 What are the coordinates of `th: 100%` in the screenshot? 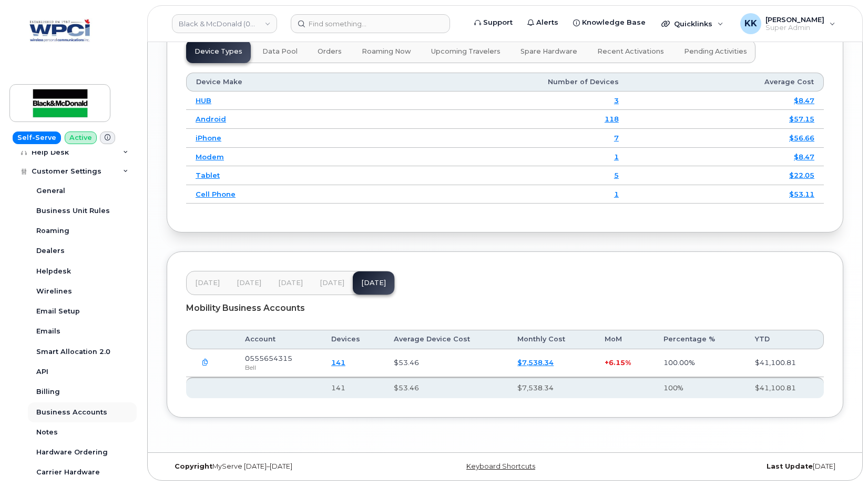 It's located at (700, 388).